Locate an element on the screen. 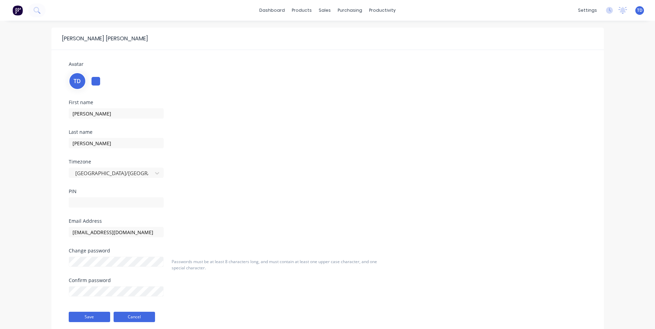 The width and height of the screenshot is (655, 329). a: dashboard is located at coordinates (272, 10).